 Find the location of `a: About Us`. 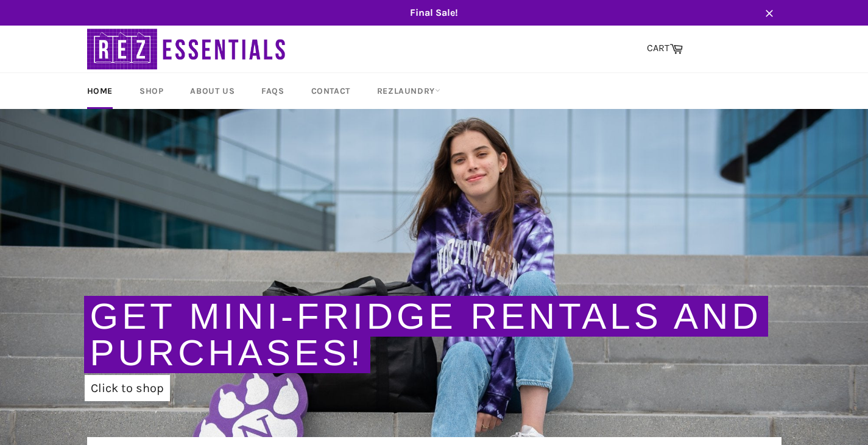

a: About Us is located at coordinates (212, 91).